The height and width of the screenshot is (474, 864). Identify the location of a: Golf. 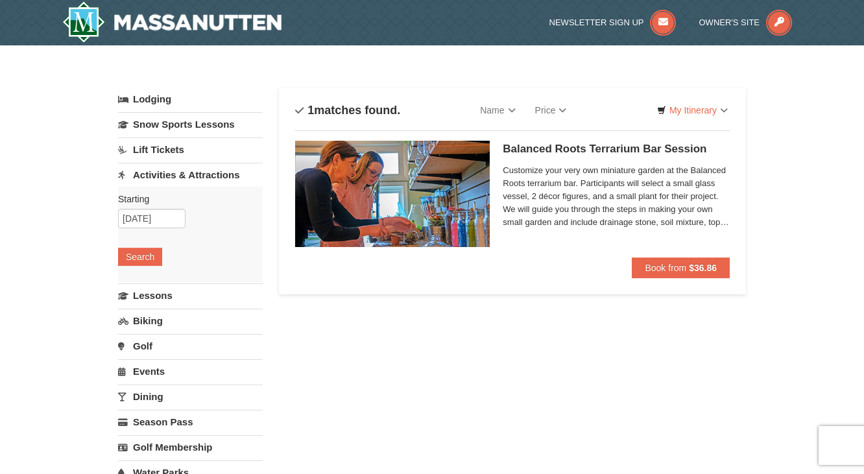
(190, 346).